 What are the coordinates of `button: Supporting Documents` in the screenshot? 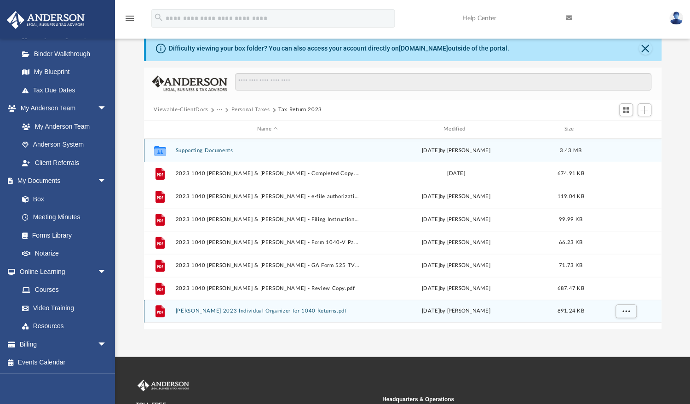 It's located at (267, 150).